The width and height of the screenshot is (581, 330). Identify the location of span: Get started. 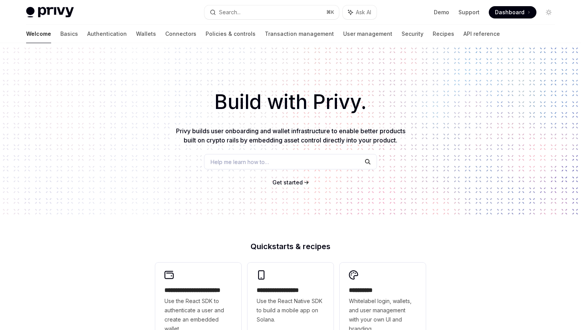
(288, 182).